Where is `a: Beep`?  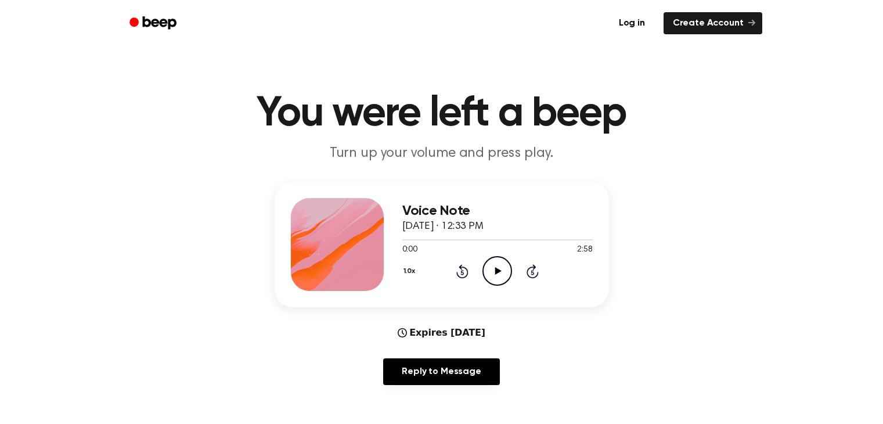 a: Beep is located at coordinates (154, 23).